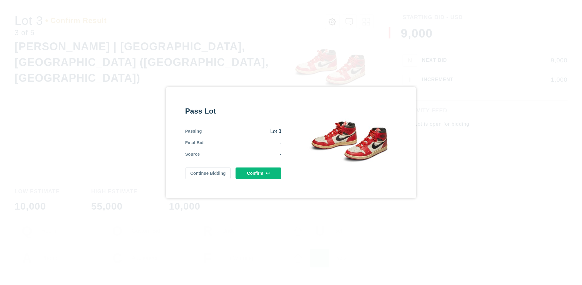 The height and width of the screenshot is (285, 582). I want to click on div: Source, so click(192, 155).